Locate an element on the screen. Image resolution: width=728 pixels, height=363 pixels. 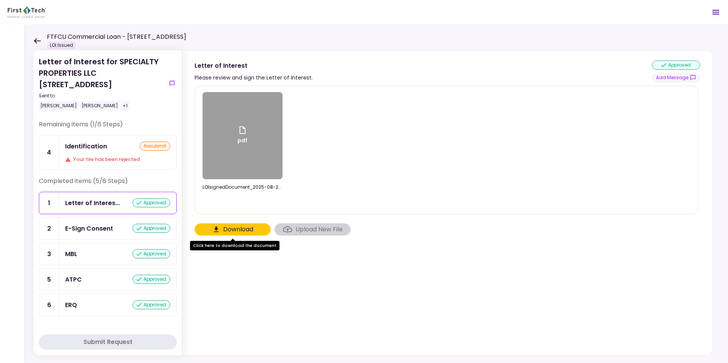
div: Remaining items (1/6 Steps) is located at coordinates (108, 127).